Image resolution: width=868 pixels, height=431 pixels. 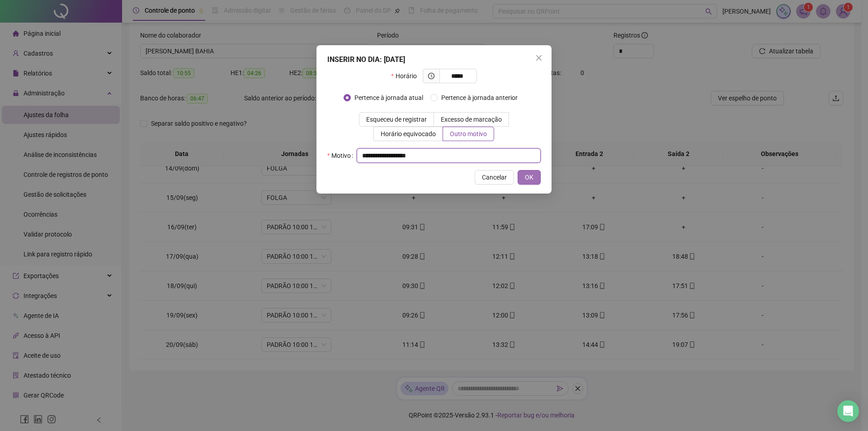 What do you see at coordinates (406, 76) in the screenshot?
I see `label: Horário` at bounding box center [406, 76].